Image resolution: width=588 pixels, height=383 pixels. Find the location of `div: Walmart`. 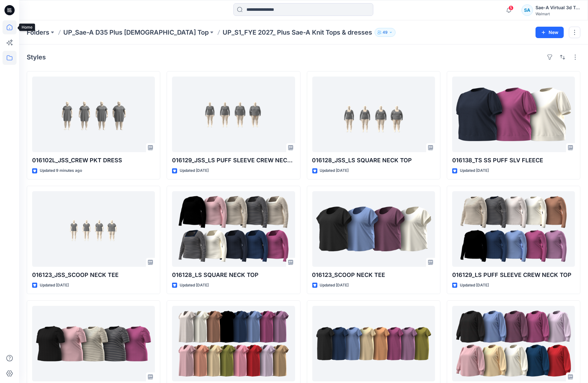

div: Walmart is located at coordinates (558, 13).